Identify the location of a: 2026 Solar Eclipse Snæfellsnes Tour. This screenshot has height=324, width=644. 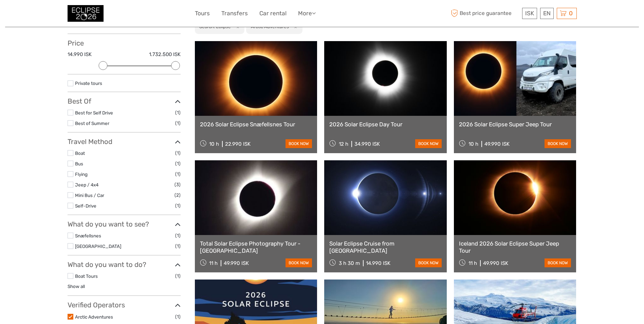
(256, 124).